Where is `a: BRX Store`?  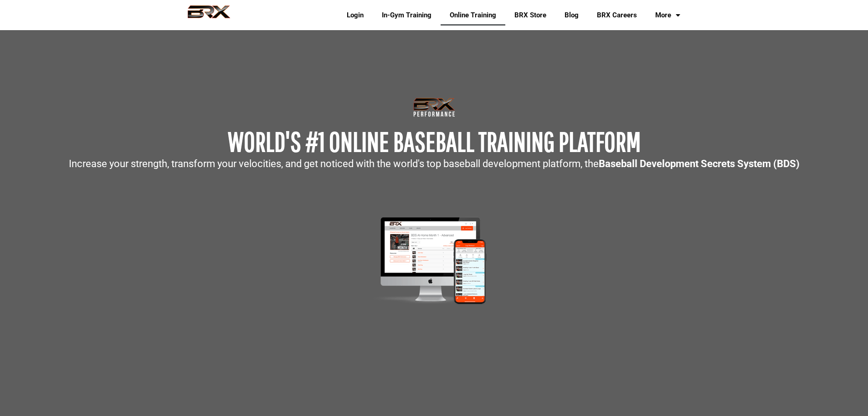 a: BRX Store is located at coordinates (531, 15).